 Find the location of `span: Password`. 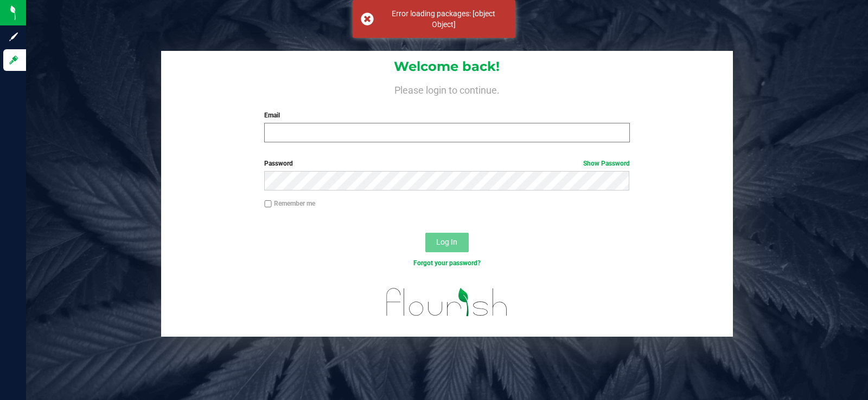

span: Password is located at coordinates (278, 164).